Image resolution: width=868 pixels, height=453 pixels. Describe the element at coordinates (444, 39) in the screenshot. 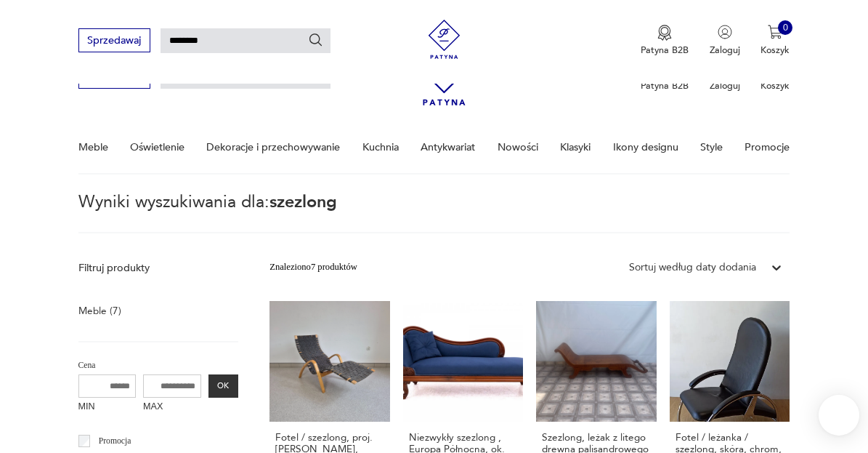

I see `img: Patyna - sklep z meblami i dekoracjami vintage` at that location.